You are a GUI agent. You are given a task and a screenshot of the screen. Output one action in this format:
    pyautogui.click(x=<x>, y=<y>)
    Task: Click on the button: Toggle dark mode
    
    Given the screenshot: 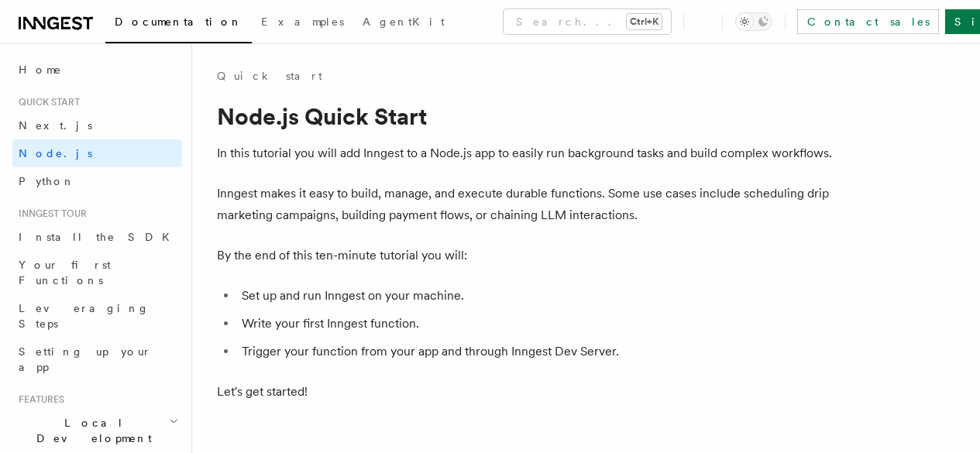 What is the action you would take?
    pyautogui.click(x=754, y=22)
    